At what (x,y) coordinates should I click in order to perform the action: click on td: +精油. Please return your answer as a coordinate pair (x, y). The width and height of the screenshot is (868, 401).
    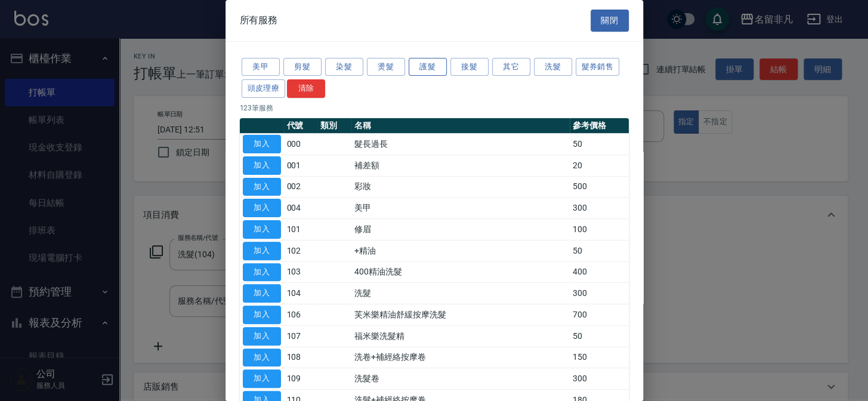
    Looking at the image, I should click on (460, 251).